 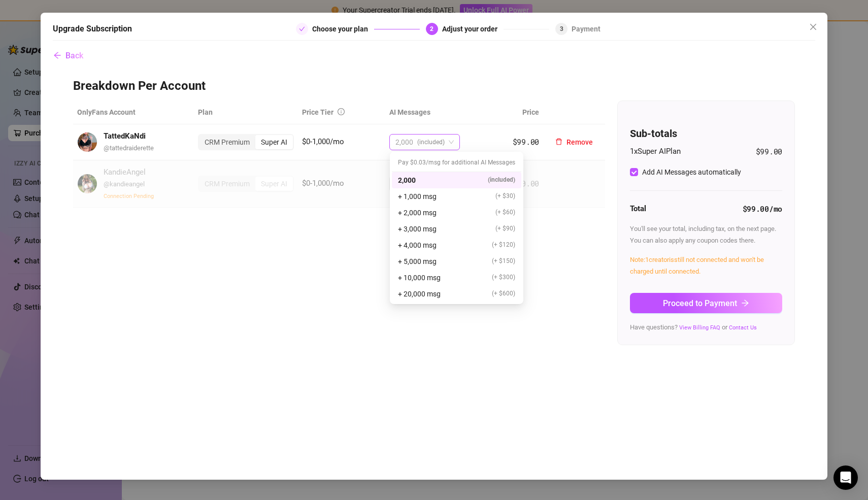 What do you see at coordinates (519, 112) in the screenshot?
I see `th: Price` at bounding box center [519, 112].